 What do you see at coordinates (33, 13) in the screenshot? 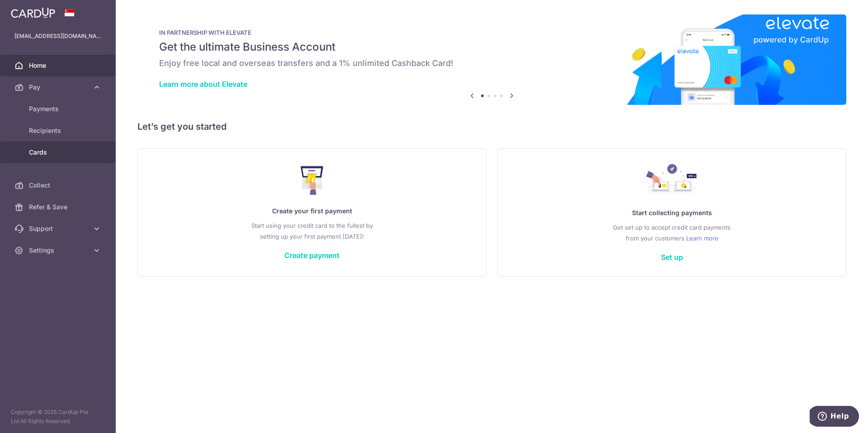
I see `img: CardUp` at bounding box center [33, 13].